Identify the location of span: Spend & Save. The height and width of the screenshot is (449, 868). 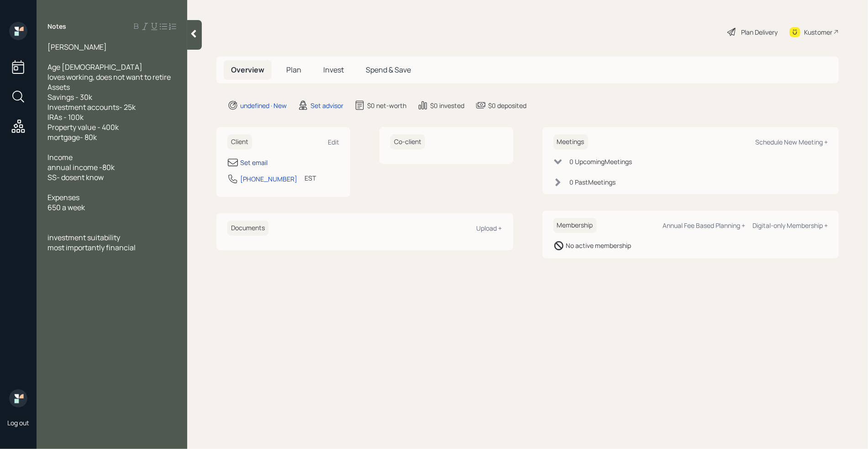
(388, 70).